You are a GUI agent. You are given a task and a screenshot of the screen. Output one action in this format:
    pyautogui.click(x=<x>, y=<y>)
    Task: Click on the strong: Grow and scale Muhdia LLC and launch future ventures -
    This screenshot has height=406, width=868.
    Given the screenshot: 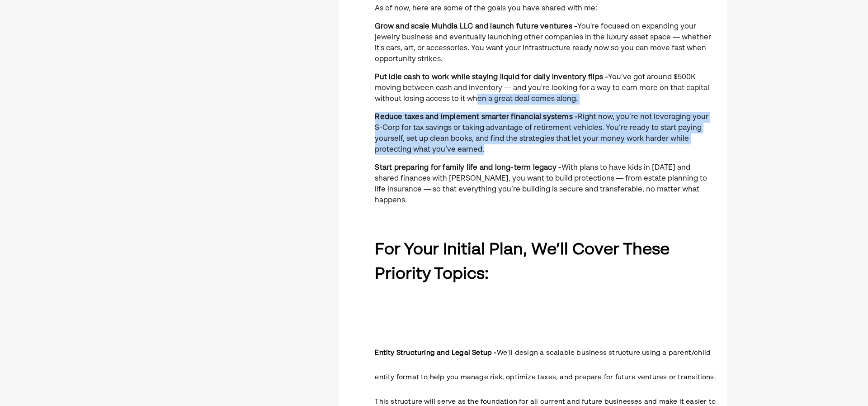 What is the action you would take?
    pyautogui.click(x=476, y=27)
    